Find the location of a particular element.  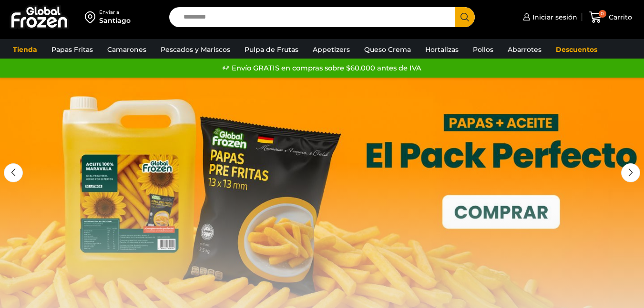

a: Pollos is located at coordinates (483, 50).